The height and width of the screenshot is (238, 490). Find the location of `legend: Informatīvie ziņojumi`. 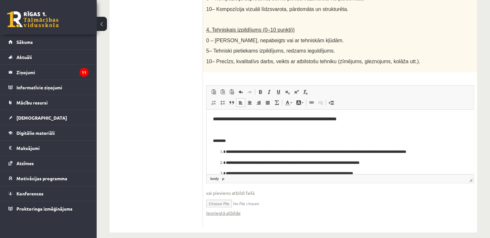

legend: Informatīvie ziņojumi is located at coordinates (53, 87).